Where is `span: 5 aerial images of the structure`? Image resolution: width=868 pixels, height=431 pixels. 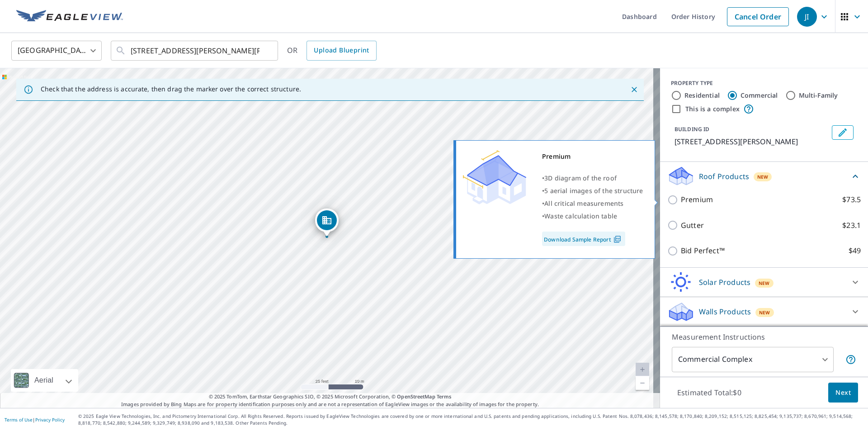 span: 5 aerial images of the structure is located at coordinates (593, 190).